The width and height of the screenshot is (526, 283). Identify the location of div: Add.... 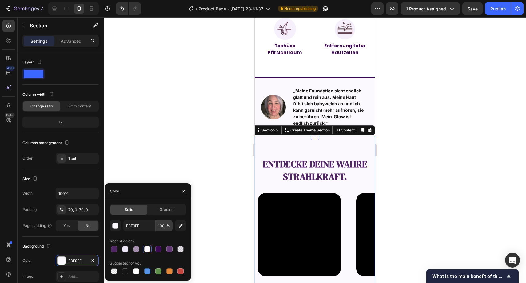
(83, 277).